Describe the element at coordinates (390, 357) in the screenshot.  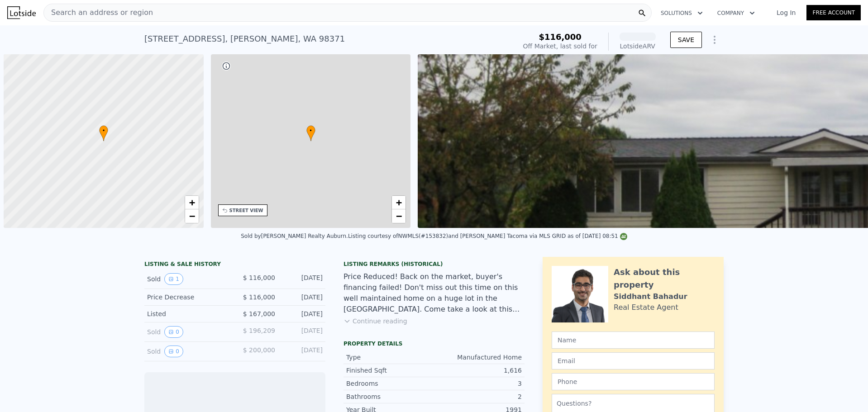
I see `div: Type` at that location.